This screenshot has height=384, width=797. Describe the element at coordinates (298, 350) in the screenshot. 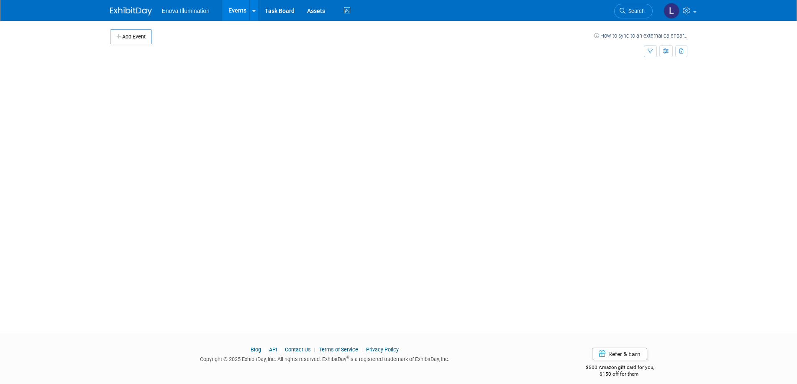

I see `a: Contact Us` at that location.